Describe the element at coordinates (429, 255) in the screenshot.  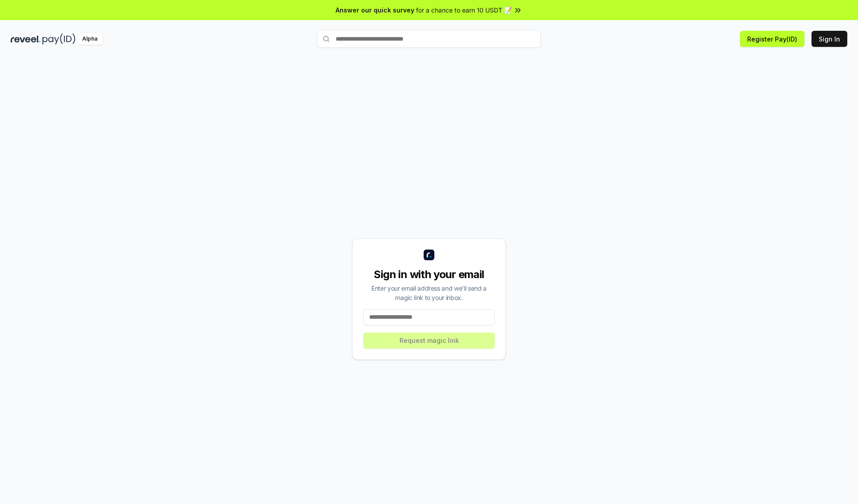
I see `img: logo_small` at that location.